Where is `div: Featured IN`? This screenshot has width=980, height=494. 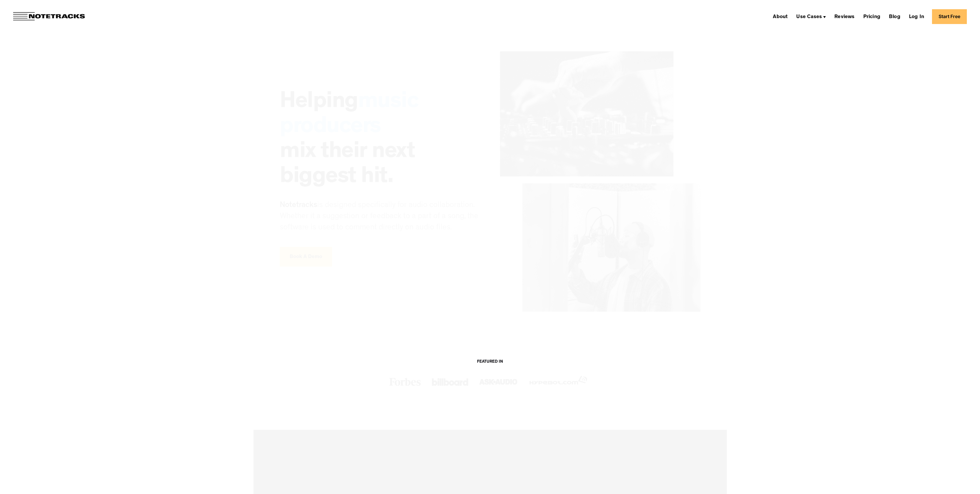
div: Featured IN is located at coordinates (490, 362).